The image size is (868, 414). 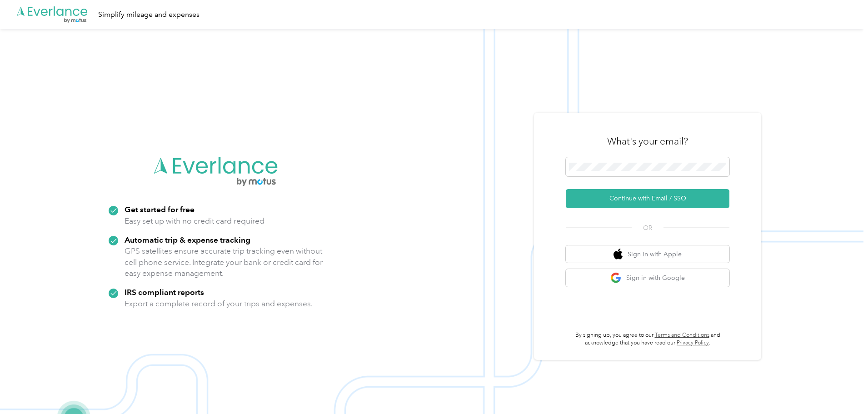 What do you see at coordinates (160, 209) in the screenshot?
I see `strong: Get started for free` at bounding box center [160, 209].